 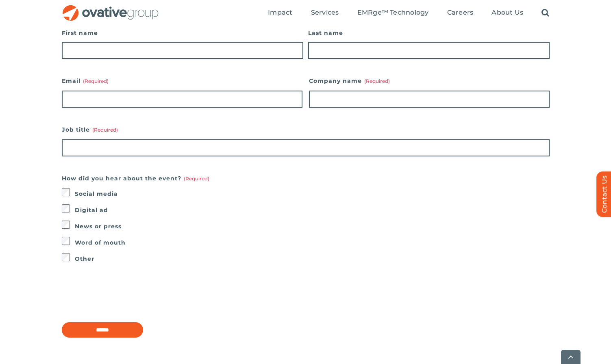 I want to click on span: Careers, so click(x=460, y=12).